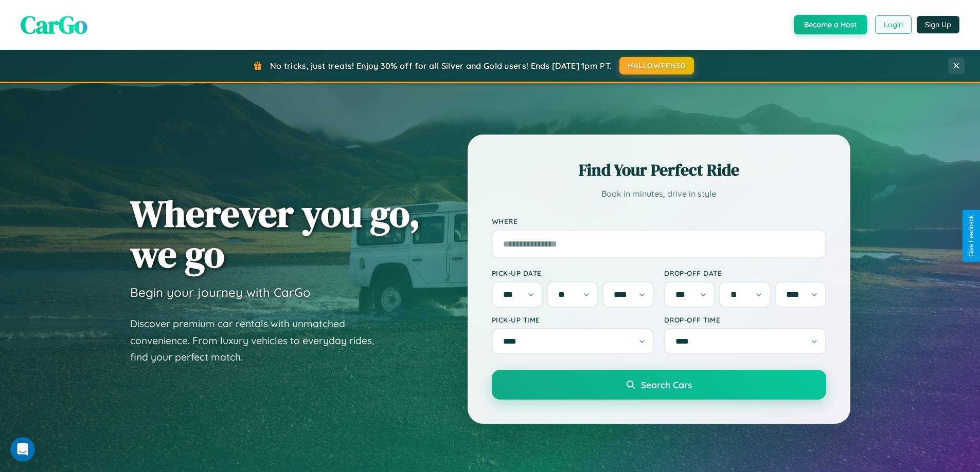 This screenshot has height=472, width=980. I want to click on label: Drop-off Date, so click(745, 273).